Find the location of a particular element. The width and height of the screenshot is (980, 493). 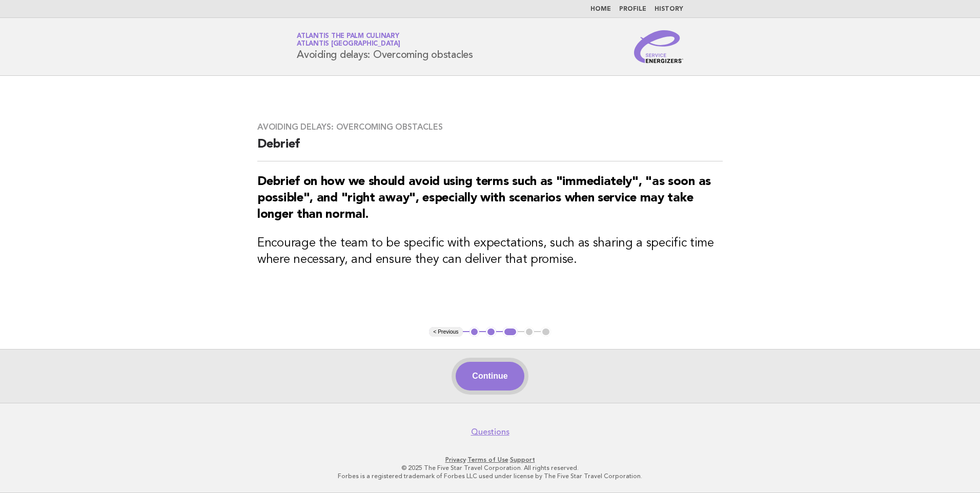

a: Profile is located at coordinates (633, 9).